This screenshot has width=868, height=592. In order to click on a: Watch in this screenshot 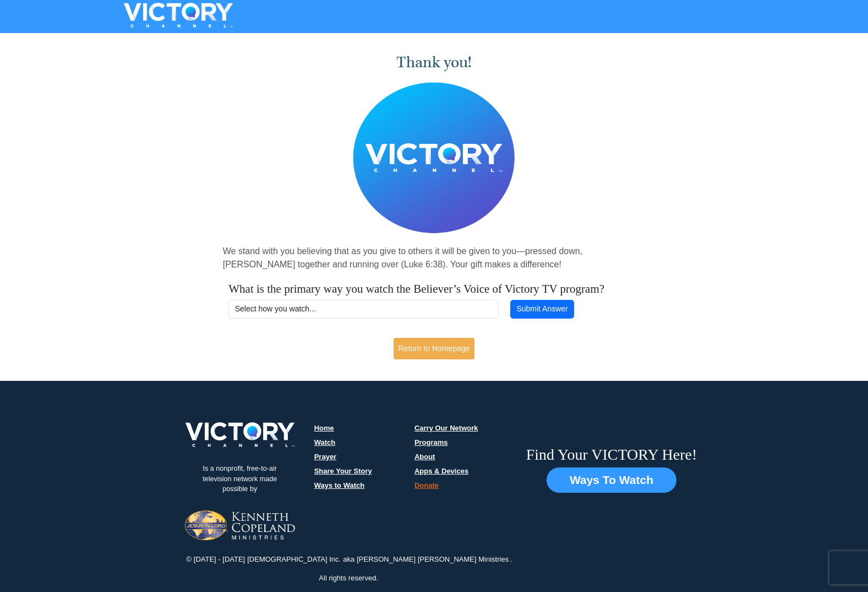, I will do `click(325, 442)`.